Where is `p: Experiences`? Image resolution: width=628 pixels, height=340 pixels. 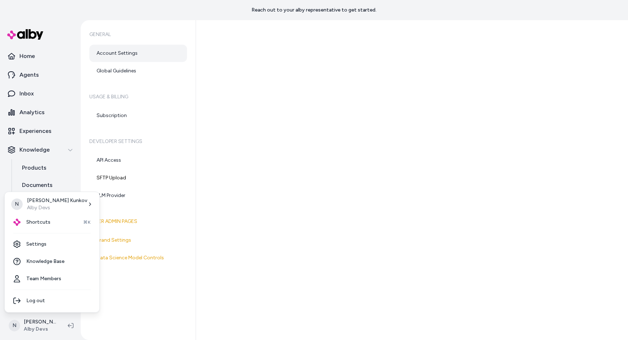 p: Experiences is located at coordinates (35, 131).